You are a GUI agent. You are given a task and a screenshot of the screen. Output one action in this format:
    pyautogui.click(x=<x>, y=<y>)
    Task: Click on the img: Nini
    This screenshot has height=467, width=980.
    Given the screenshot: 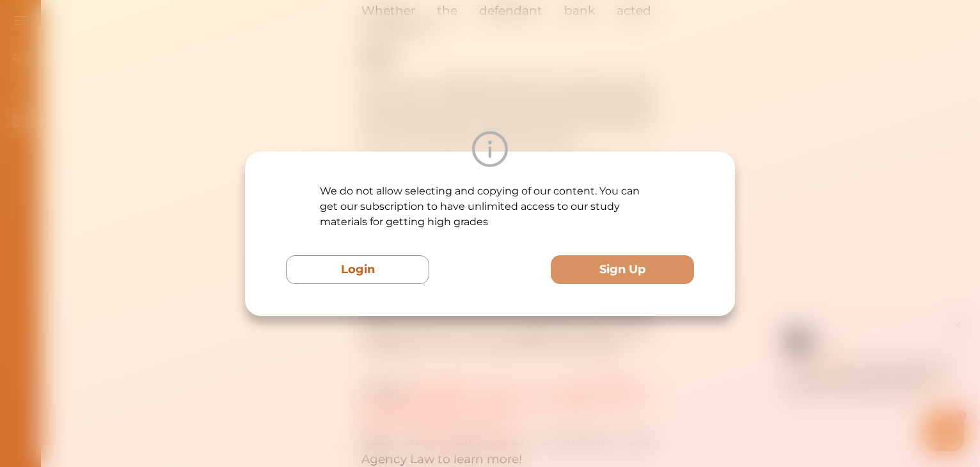 What is the action you would take?
    pyautogui.click(x=124, y=25)
    